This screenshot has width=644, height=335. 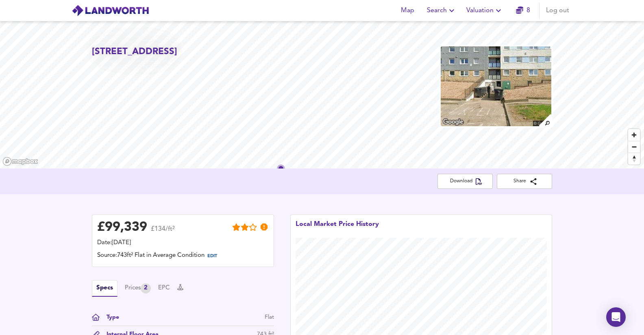 I want to click on button: Specs, so click(x=104, y=288).